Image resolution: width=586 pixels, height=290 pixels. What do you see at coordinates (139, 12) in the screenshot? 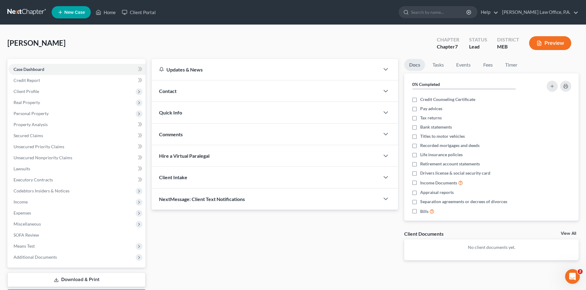
I see `a: Client Portal` at bounding box center [139, 12].